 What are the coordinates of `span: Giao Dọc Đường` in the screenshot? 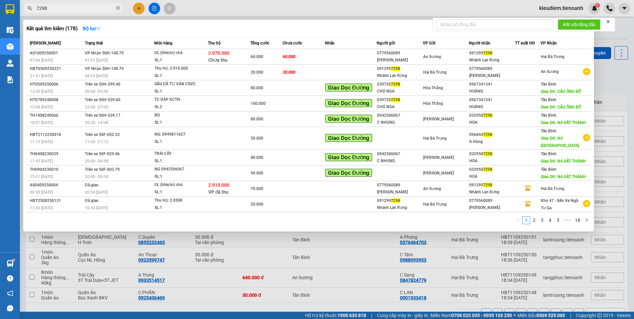 It's located at (348, 173).